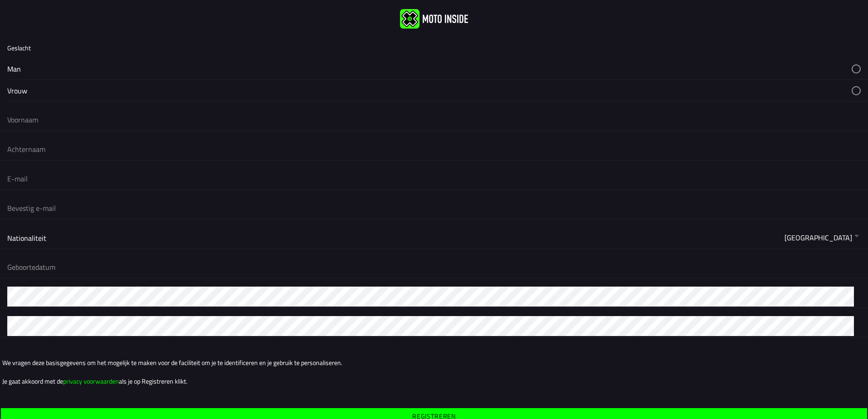 This screenshot has height=419, width=868. What do you see at coordinates (434, 179) in the screenshot?
I see `input: E-mail` at bounding box center [434, 179].